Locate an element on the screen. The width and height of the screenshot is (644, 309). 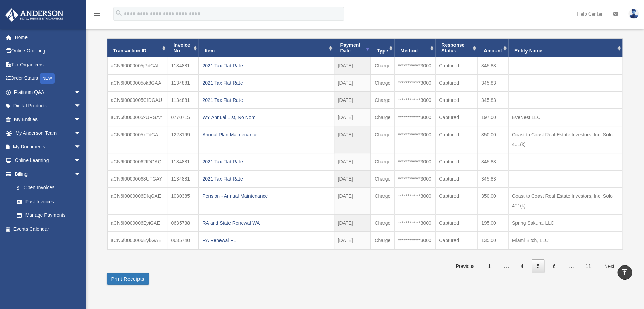
th: Method: activate to sort column ascending is located at coordinates (415, 48).